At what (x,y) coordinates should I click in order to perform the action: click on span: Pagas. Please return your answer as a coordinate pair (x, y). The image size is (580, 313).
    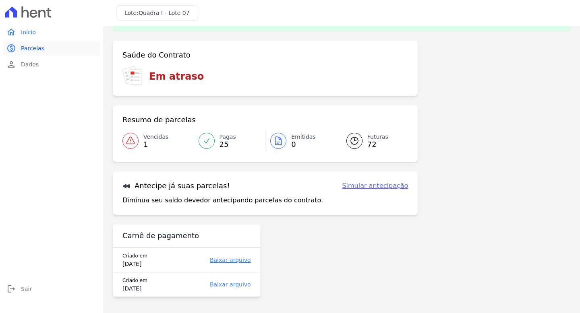
    Looking at the image, I should click on (228, 137).